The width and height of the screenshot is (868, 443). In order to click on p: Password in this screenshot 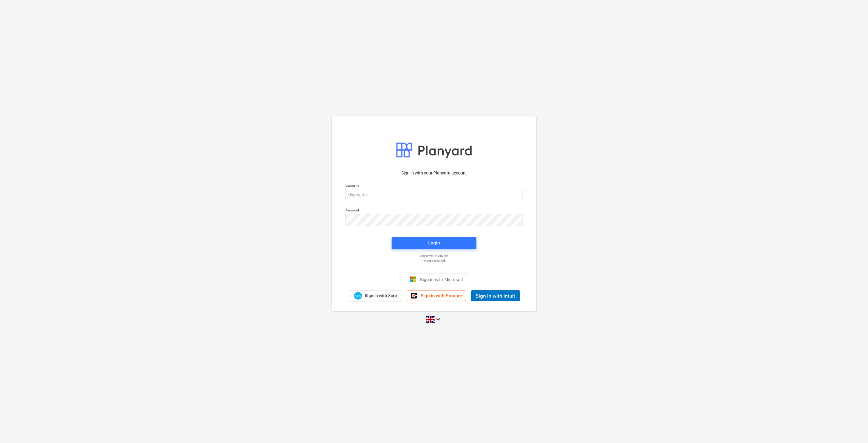, I will do `click(434, 211)`.